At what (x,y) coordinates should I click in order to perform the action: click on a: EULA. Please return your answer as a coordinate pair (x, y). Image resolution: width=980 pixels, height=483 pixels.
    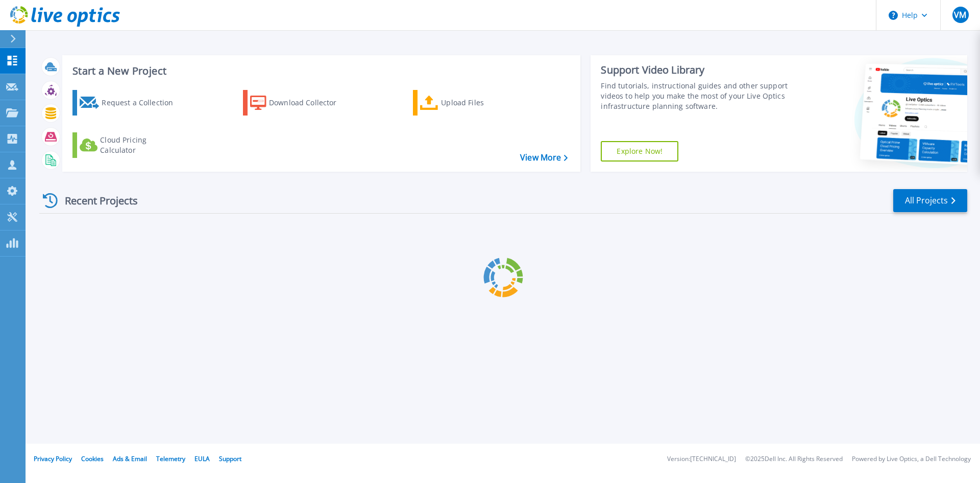
    Looking at the image, I should click on (202, 458).